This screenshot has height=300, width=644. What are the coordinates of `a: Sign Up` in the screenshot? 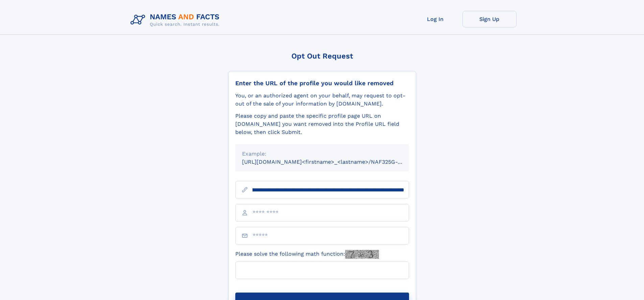 It's located at (489, 19).